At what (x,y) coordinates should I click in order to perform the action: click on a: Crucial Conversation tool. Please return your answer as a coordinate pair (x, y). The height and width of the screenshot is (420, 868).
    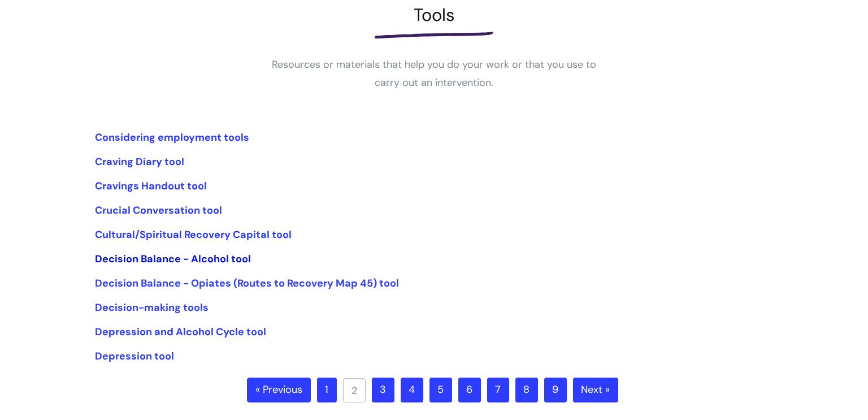
    Looking at the image, I should click on (158, 210).